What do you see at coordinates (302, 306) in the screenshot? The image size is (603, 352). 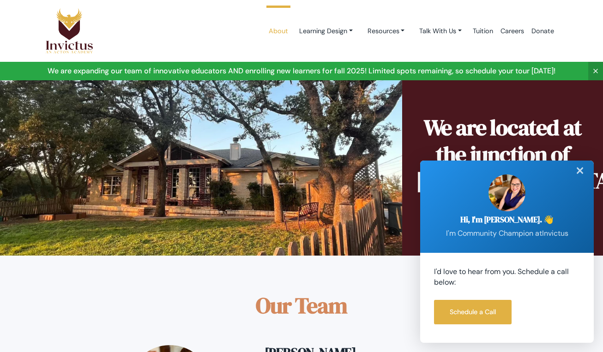 I see `h2: Our Team` at bounding box center [302, 306].